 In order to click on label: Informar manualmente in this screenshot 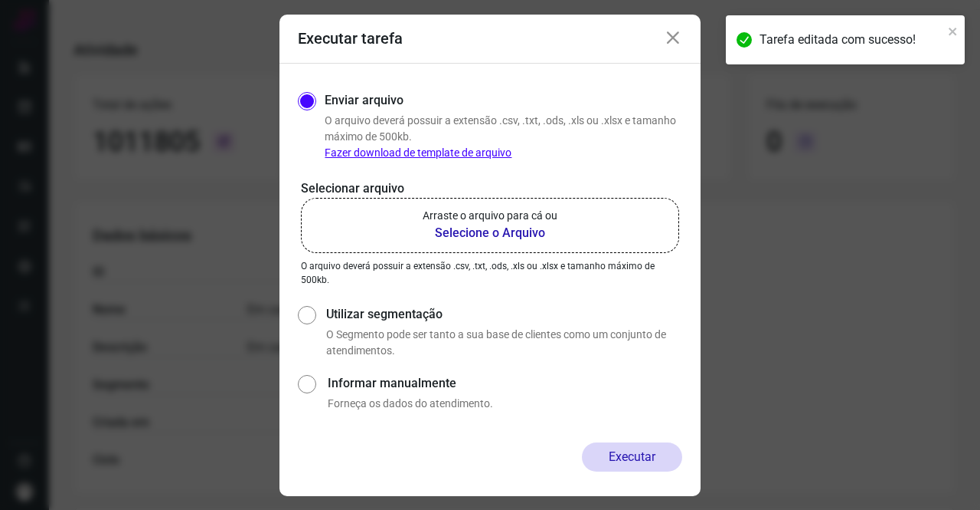, I will do `click(504, 383)`.